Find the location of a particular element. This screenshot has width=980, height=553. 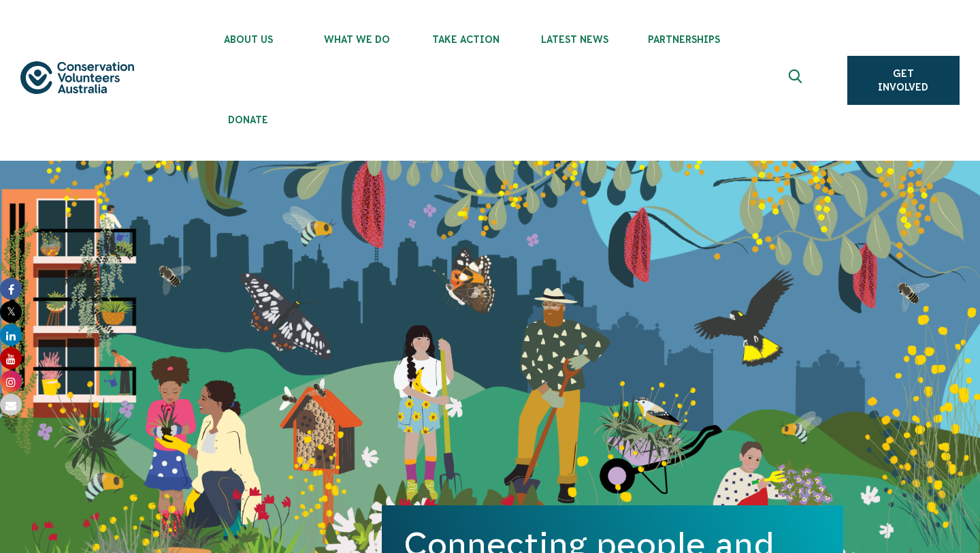

span: Donate is located at coordinates (248, 120).